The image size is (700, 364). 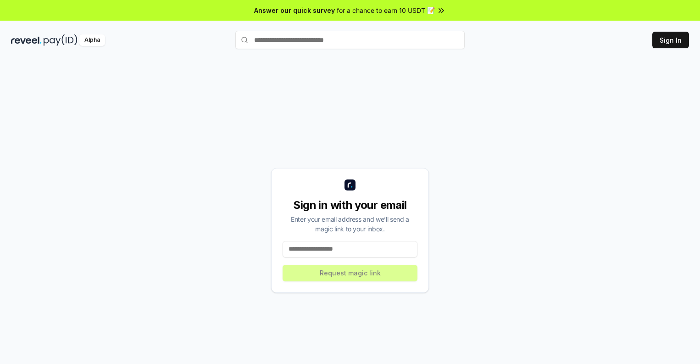 What do you see at coordinates (294, 10) in the screenshot?
I see `span: Answer our quick survey` at bounding box center [294, 10].